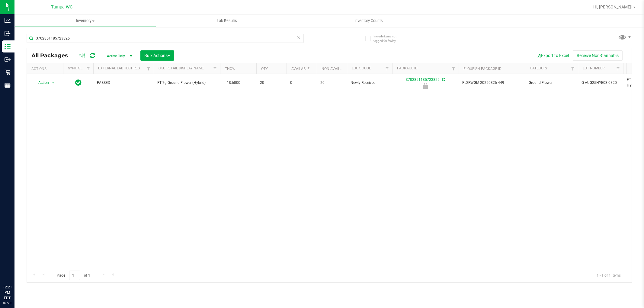 The width and height of the screenshot is (644, 308). What do you see at coordinates (551, 83) in the screenshot?
I see `span: Ground Flower` at bounding box center [551, 83].